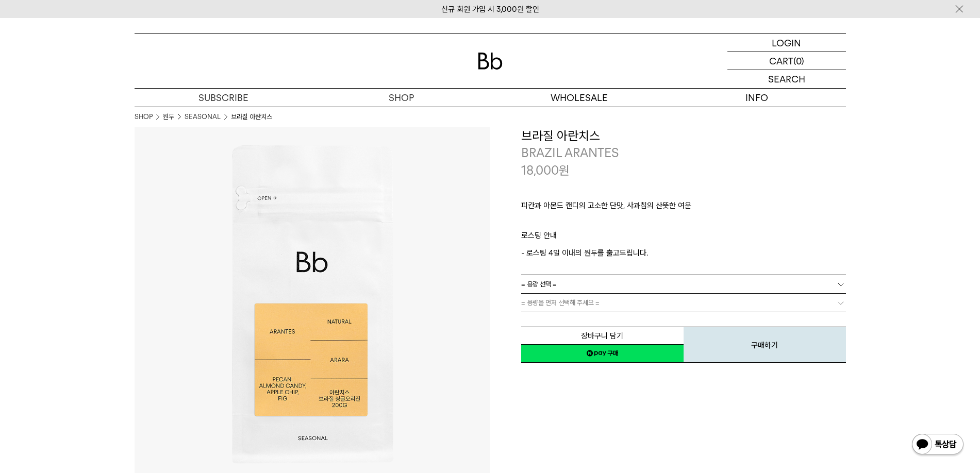 The height and width of the screenshot is (473, 980). I want to click on h3: 브라질 아란치스, so click(684, 136).